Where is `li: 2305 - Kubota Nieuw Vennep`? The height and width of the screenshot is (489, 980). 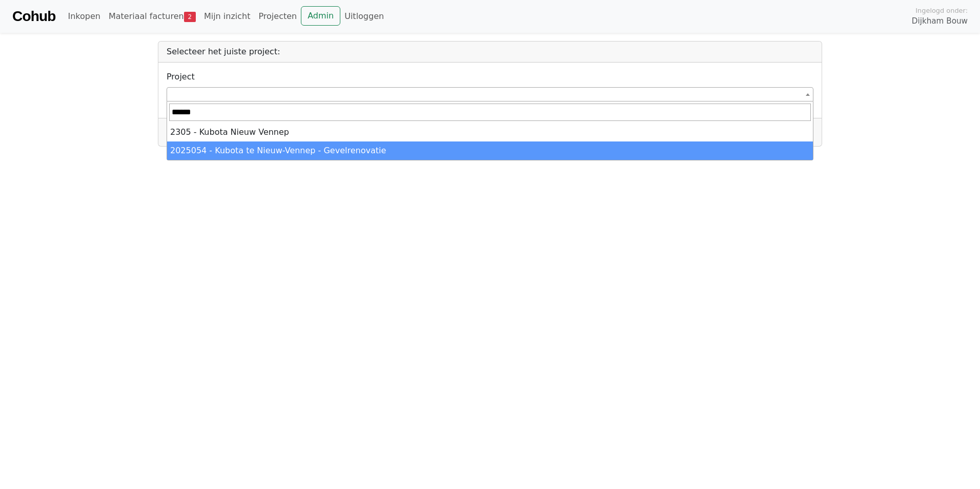 li: 2305 - Kubota Nieuw Vennep is located at coordinates (490, 132).